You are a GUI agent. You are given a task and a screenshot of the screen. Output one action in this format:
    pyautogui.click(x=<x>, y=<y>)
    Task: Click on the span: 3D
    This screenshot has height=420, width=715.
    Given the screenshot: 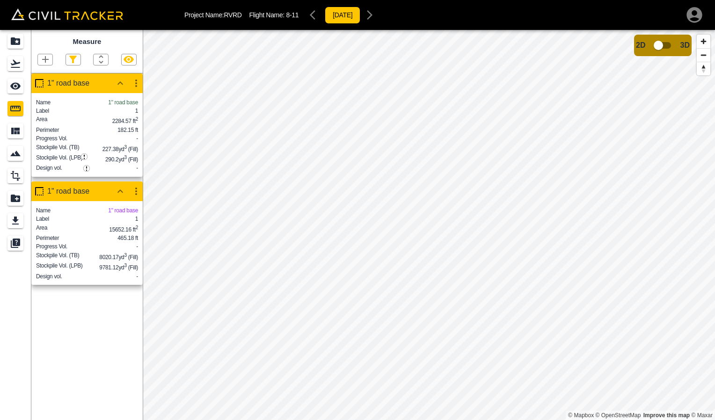 What is the action you would take?
    pyautogui.click(x=685, y=45)
    